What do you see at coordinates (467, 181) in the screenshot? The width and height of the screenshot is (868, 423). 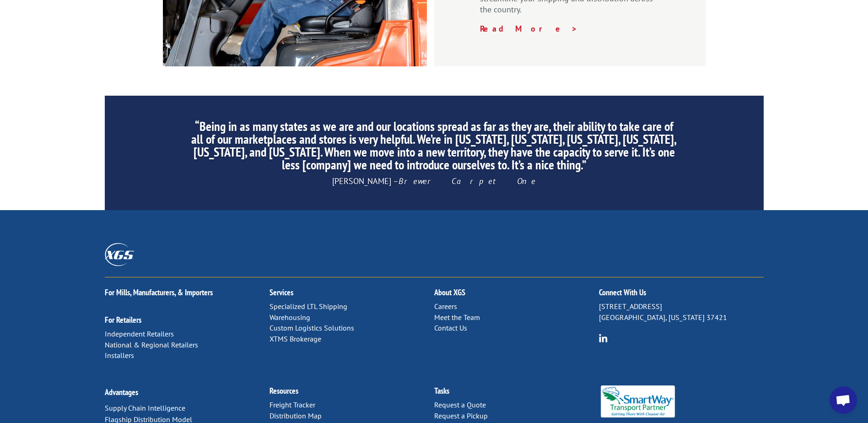 I see `em: Brewer Carpet One` at bounding box center [467, 181].